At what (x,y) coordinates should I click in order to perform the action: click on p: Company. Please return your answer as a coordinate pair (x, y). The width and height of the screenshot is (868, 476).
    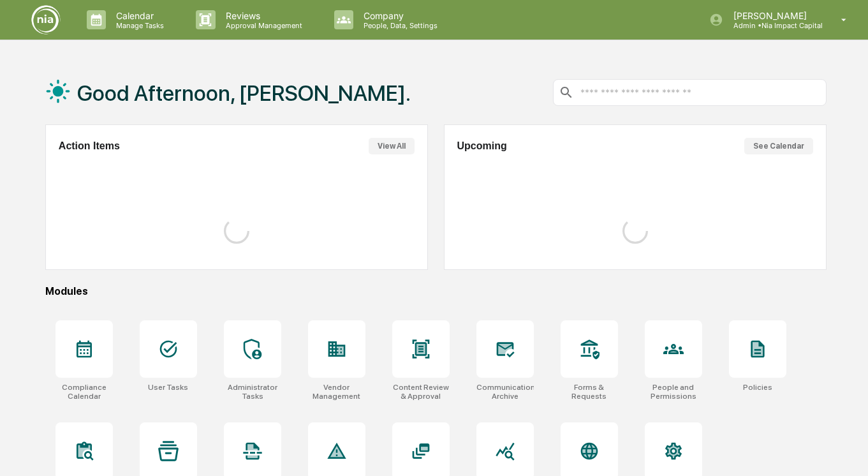
    Looking at the image, I should click on (399, 15).